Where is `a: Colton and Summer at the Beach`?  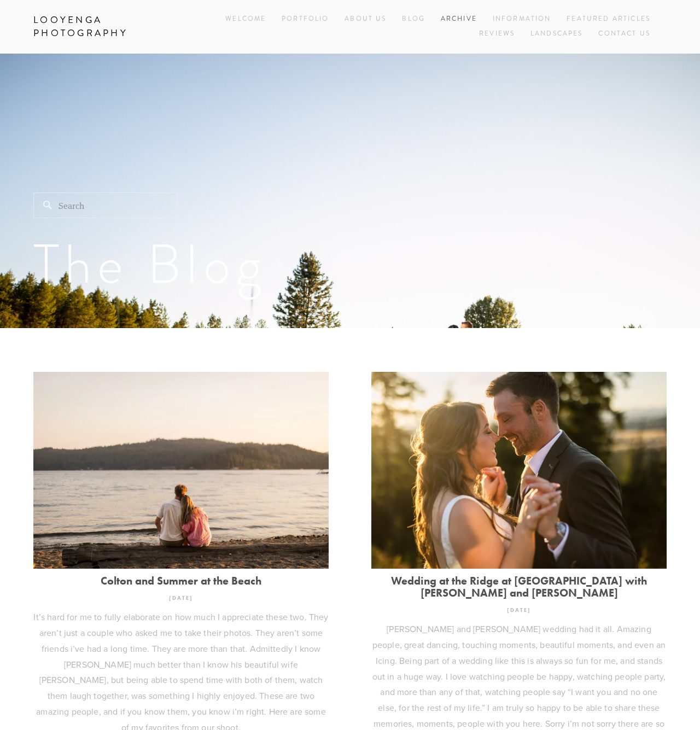
a: Colton and Summer at the Beach is located at coordinates (181, 581).